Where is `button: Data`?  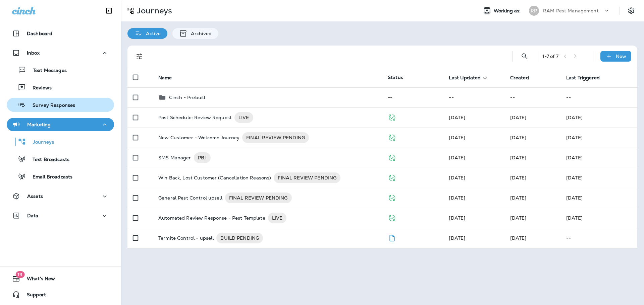
button: Data is located at coordinates (60, 215).